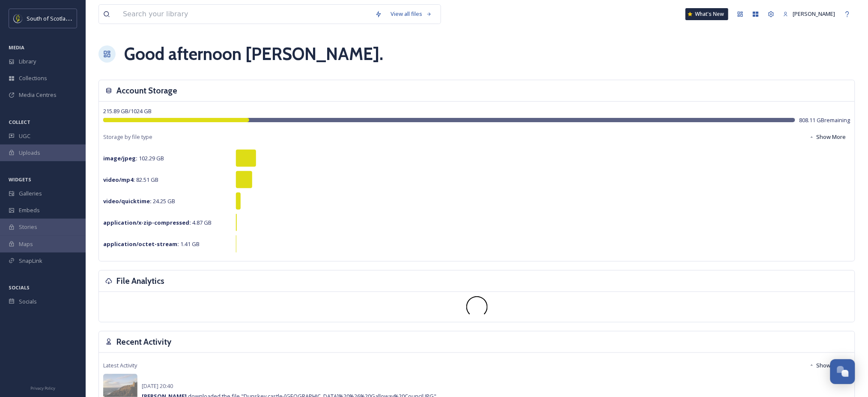 This screenshot has width=868, height=397. Describe the element at coordinates (17, 47) in the screenshot. I see `span: MEDIA` at that location.